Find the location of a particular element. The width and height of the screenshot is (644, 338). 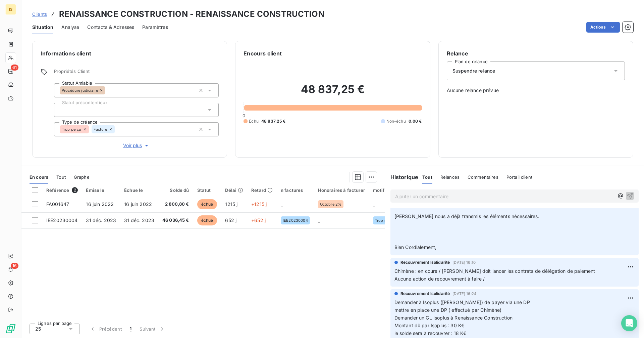

span: 2 is located at coordinates (75, 190).